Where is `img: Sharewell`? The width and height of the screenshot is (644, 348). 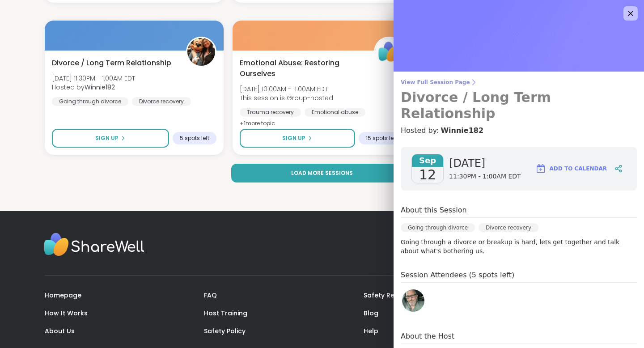
img: Sharewell is located at coordinates (94, 245).